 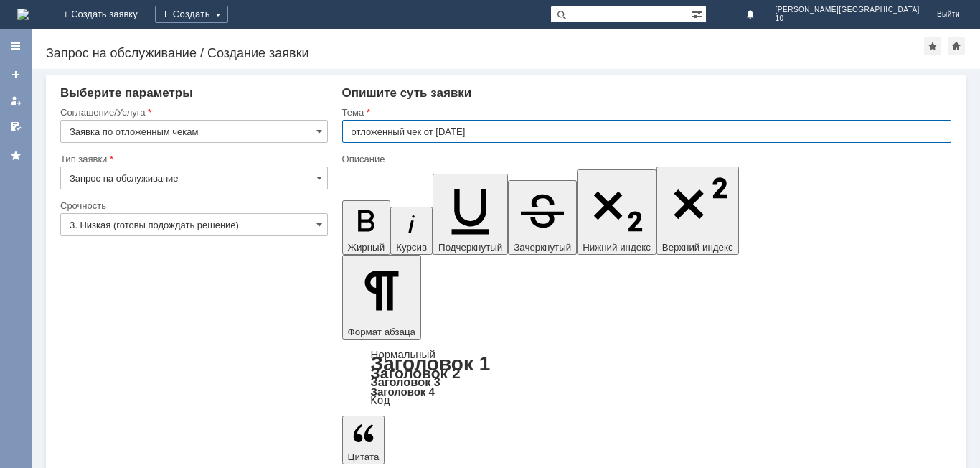 What do you see at coordinates (367, 227) in the screenshot?
I see `button: Жирный` at bounding box center [367, 227].